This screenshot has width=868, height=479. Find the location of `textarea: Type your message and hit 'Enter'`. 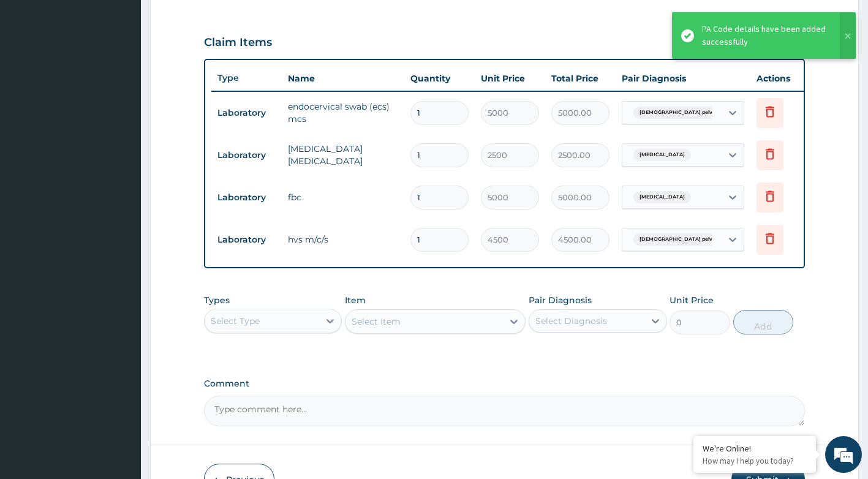

textarea: Type your message and hit 'Enter' is located at coordinates (119, 356).